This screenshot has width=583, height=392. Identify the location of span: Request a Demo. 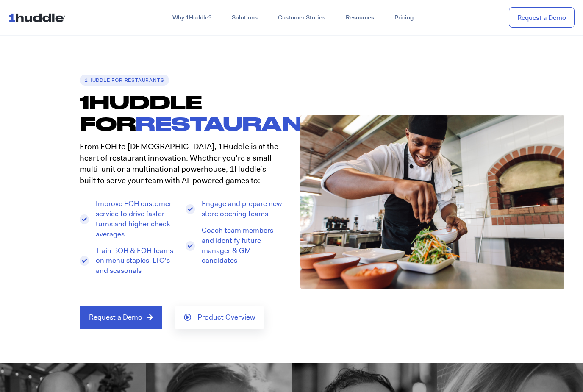
(116, 317).